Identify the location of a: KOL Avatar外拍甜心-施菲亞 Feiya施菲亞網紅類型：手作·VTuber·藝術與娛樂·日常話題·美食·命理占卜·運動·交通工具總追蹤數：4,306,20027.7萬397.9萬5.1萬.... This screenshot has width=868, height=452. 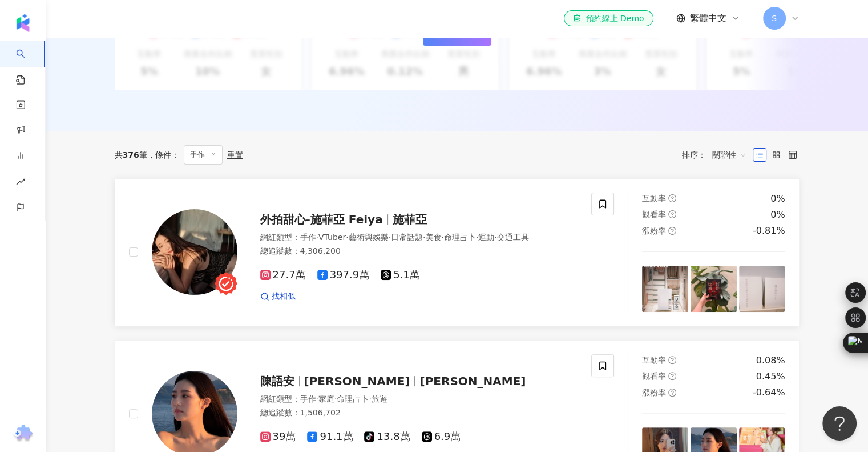
(457, 252).